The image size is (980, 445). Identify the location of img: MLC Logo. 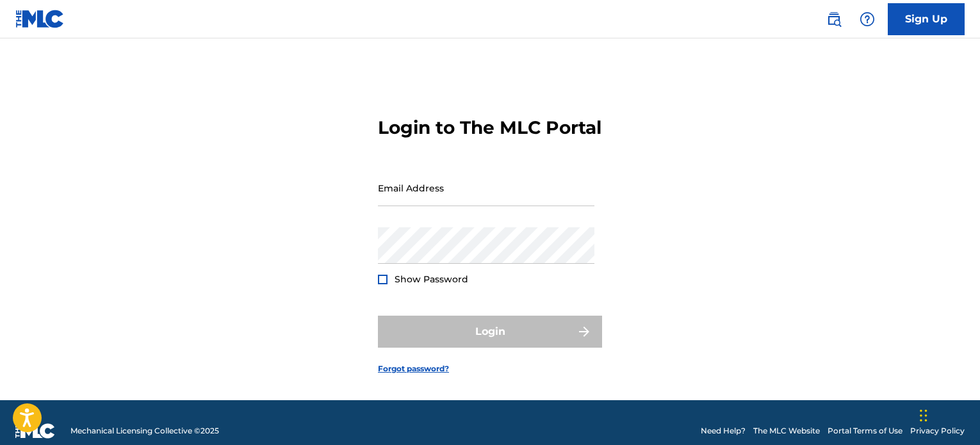
(40, 19).